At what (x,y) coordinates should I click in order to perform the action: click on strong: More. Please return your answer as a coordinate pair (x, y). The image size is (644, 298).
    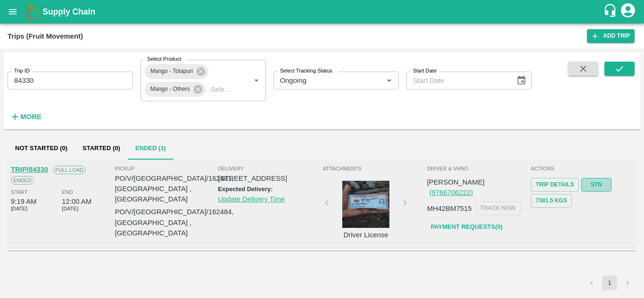
    Looking at the image, I should click on (31, 117).